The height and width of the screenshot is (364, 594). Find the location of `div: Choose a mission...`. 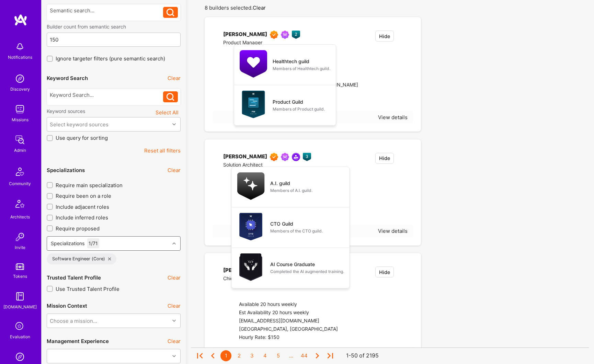

div: Choose a mission... is located at coordinates (73, 320).